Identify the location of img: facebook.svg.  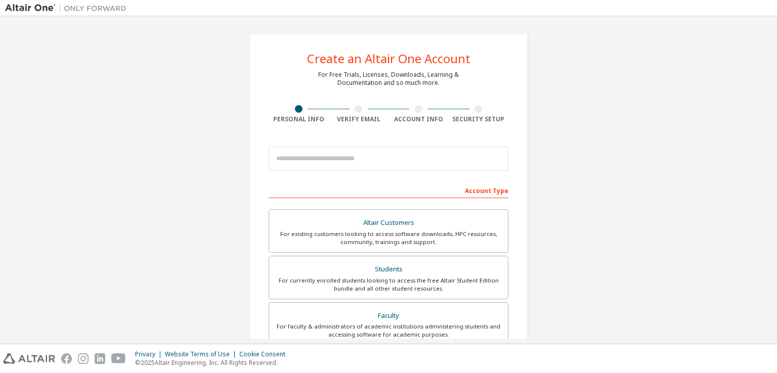
(66, 358).